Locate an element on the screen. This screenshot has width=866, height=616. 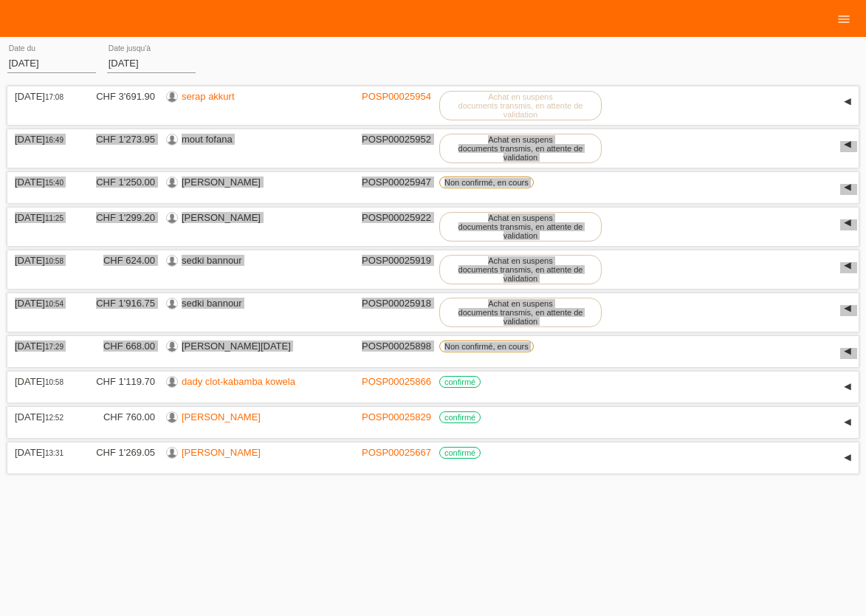
div: CHF 1'119.70 is located at coordinates (120, 381).